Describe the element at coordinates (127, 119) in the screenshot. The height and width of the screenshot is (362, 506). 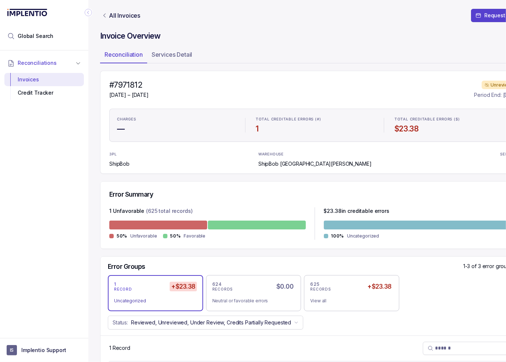
I see `p: CHARGES` at that location.